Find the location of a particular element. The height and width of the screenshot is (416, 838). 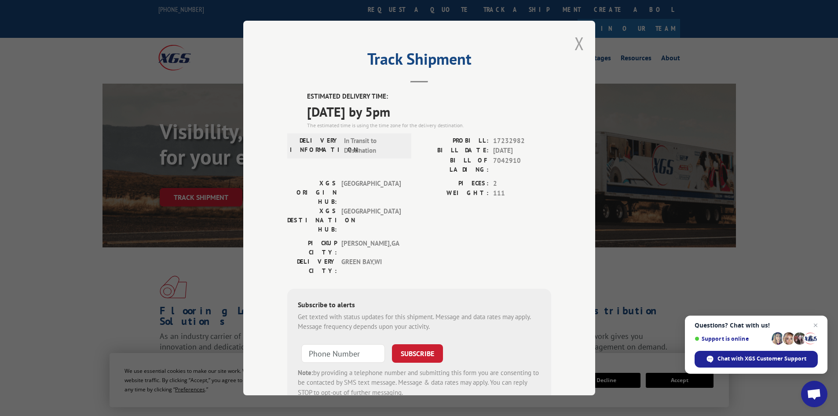

label: WEIGHT: is located at coordinates (454, 193).